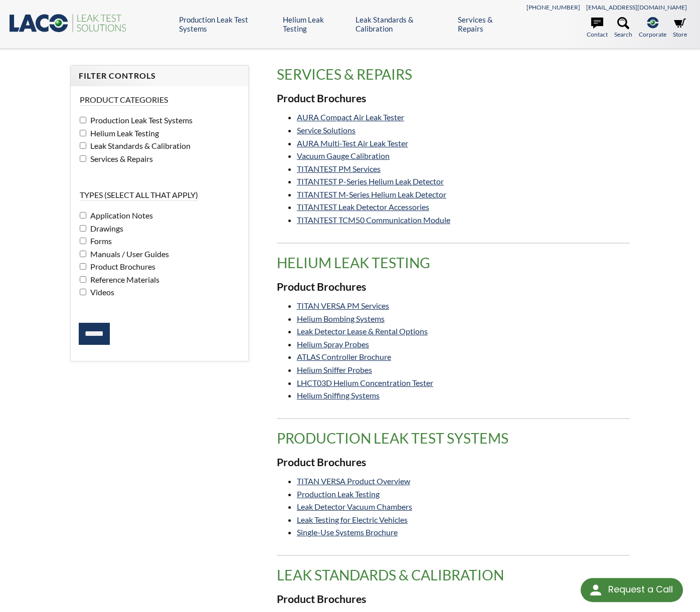 This screenshot has height=612, width=700. I want to click on h4: Filter Controls, so click(160, 76).